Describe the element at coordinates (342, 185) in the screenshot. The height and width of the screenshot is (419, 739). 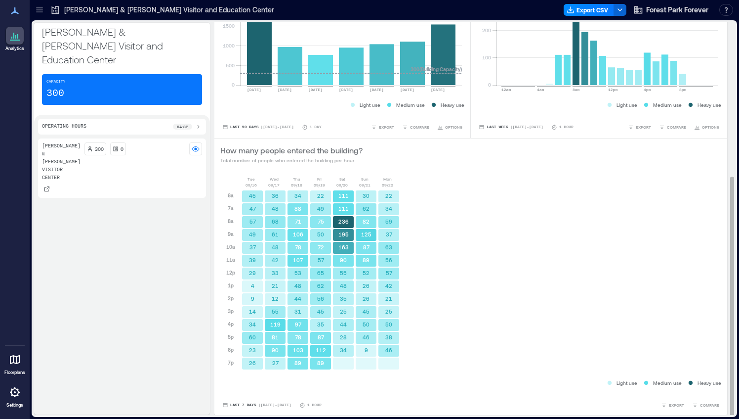
I see `p: 09/20` at that location.